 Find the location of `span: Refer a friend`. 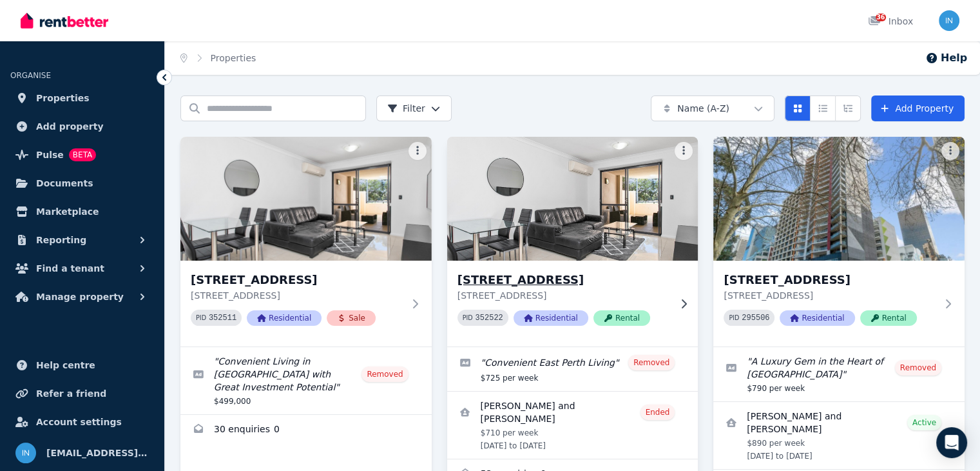

span: Refer a friend is located at coordinates (71, 393).